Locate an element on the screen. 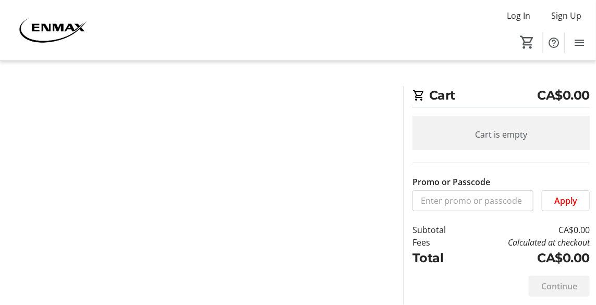 This screenshot has height=305, width=596. img: ENMAX 's Logo is located at coordinates (53, 30).